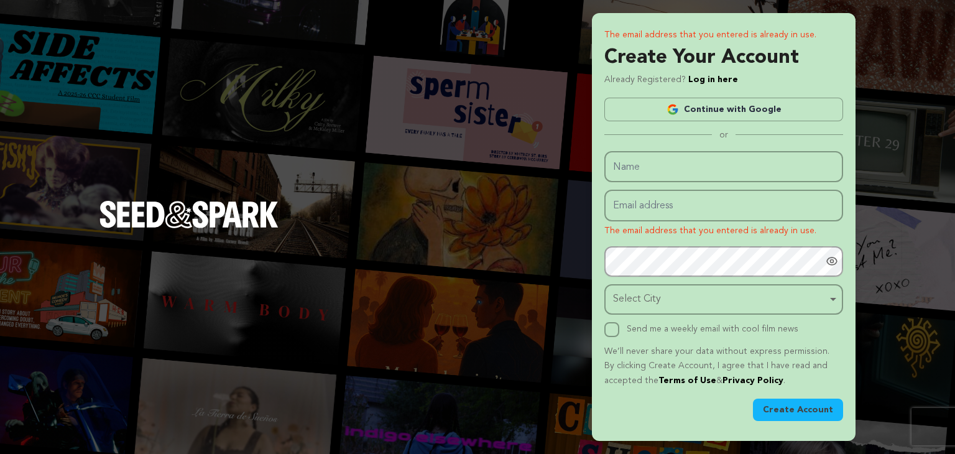  I want to click on input: Name, so click(724, 167).